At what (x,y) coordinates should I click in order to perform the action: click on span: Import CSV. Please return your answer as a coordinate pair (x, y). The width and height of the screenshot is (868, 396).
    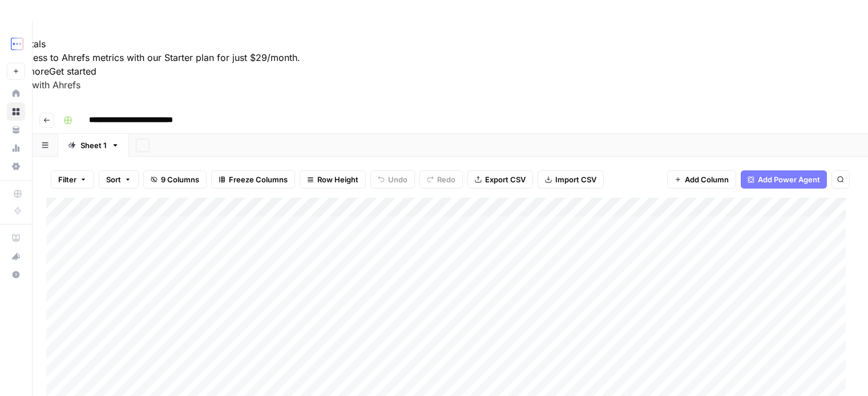
    Looking at the image, I should click on (576, 180).